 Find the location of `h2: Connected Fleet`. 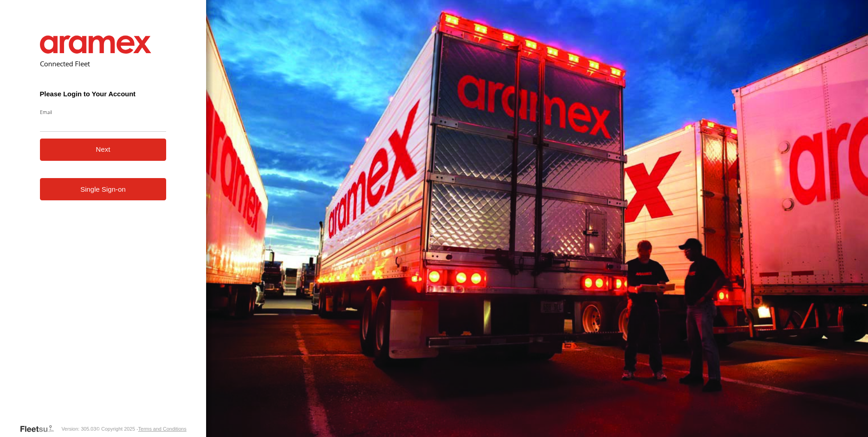

h2: Connected Fleet is located at coordinates (103, 64).